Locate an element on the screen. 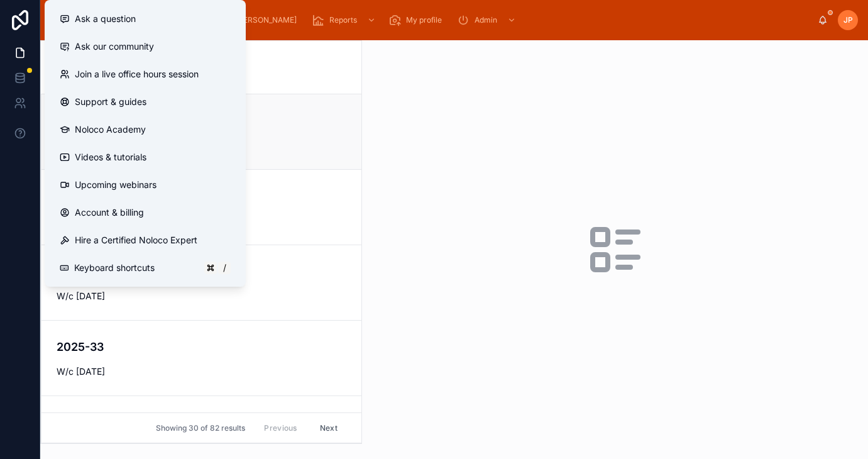  span: Hire a Certified Noloco Expert is located at coordinates (136, 240).